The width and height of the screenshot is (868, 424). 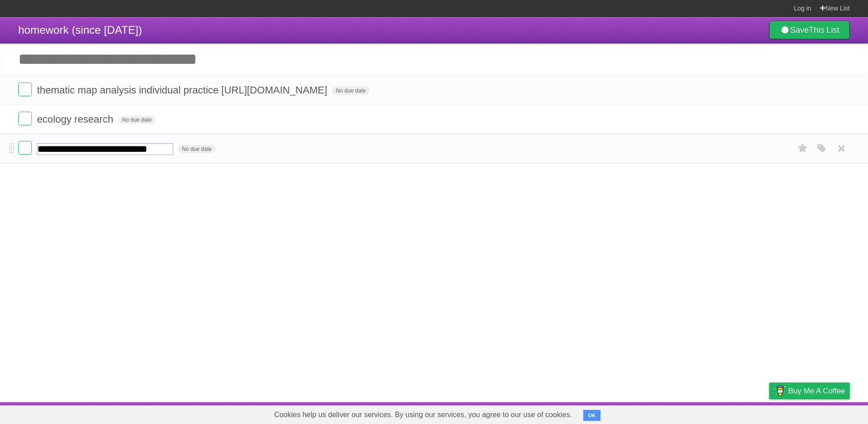 I want to click on a: Privacy, so click(x=769, y=413).